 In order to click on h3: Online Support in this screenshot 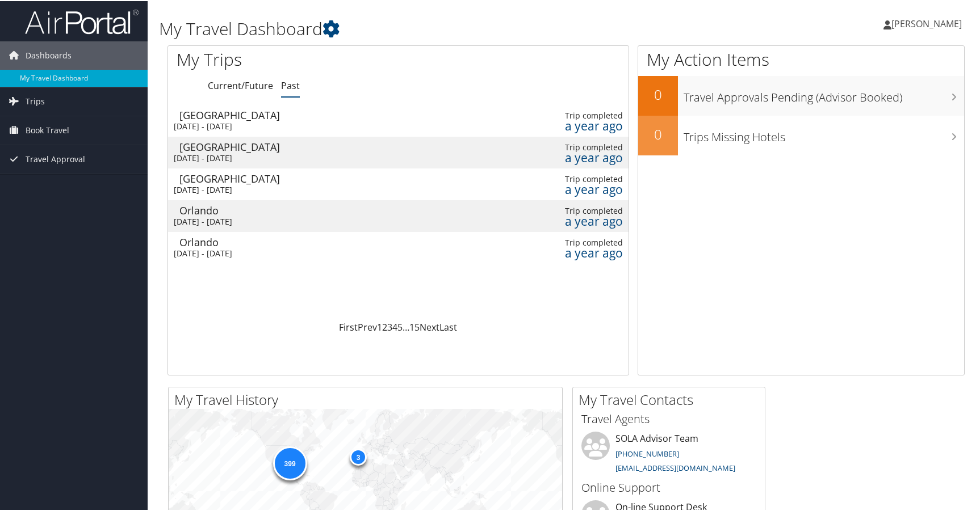, I will do `click(669, 487)`.